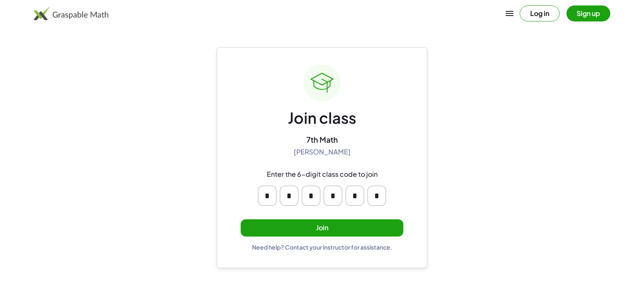 The height and width of the screenshot is (298, 644). What do you see at coordinates (322, 228) in the screenshot?
I see `button: Join` at bounding box center [322, 228].